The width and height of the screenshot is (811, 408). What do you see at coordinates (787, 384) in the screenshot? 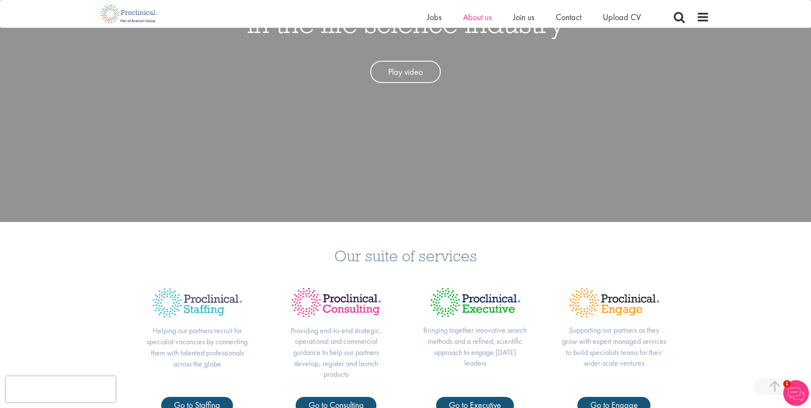
I see `span: 1` at bounding box center [787, 384].